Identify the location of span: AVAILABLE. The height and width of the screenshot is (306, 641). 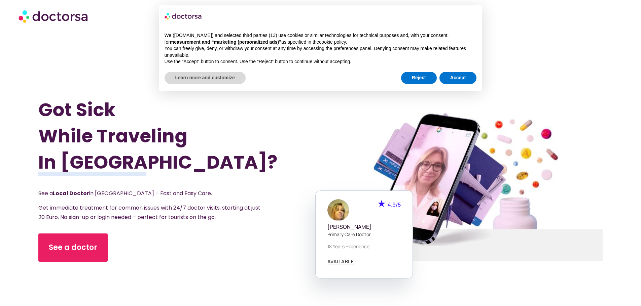
(341, 262).